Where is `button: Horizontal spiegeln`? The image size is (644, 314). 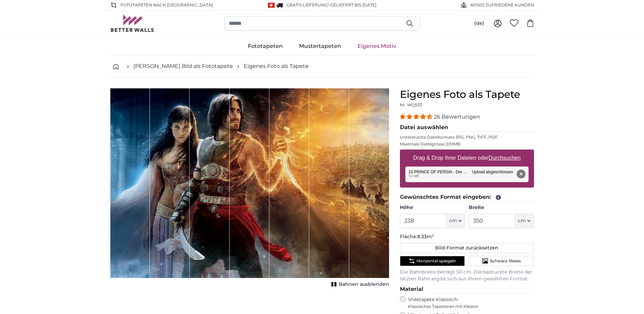
button: Horizontal spiegeln is located at coordinates (432, 261).